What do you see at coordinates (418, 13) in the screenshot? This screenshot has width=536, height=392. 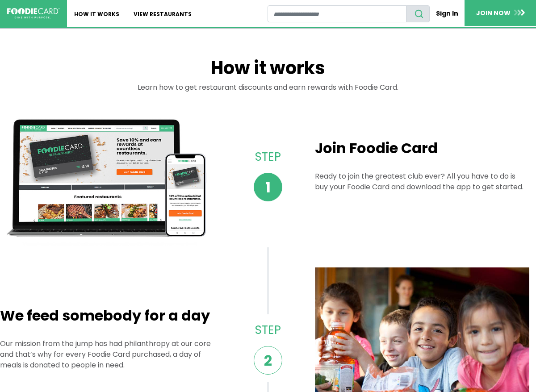 I see `button: search` at bounding box center [418, 13].